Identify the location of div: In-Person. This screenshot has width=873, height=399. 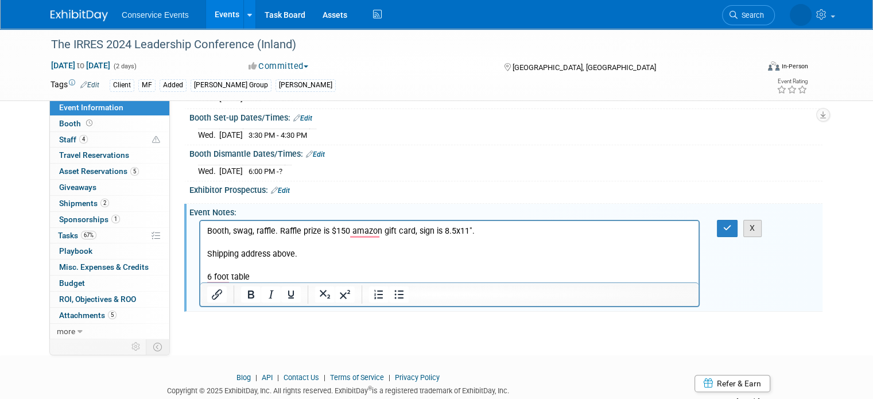
(794, 66).